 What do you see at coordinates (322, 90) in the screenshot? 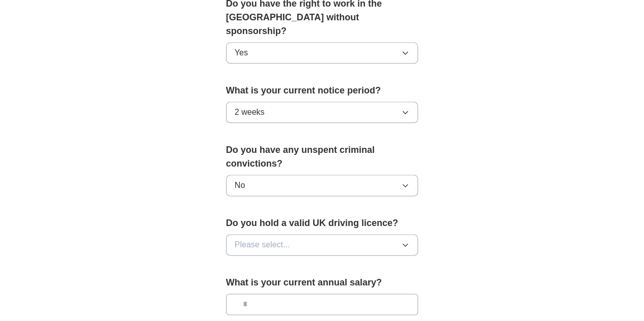
I see `label: What is your current notice period?` at bounding box center [322, 90].